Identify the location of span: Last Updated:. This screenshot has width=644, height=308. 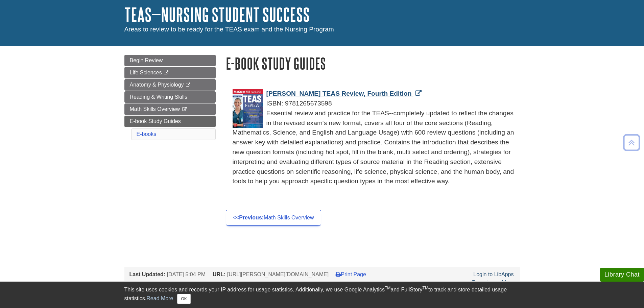
(148, 274).